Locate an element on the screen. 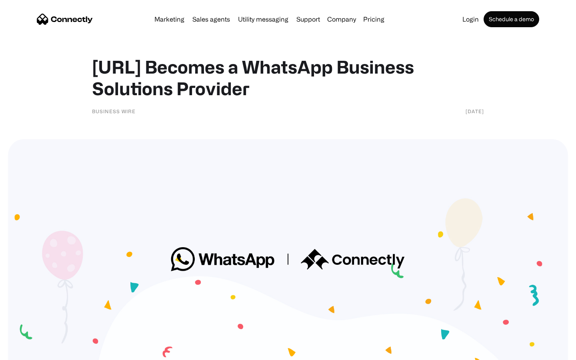 This screenshot has height=360, width=576. a: Login is located at coordinates (470, 19).